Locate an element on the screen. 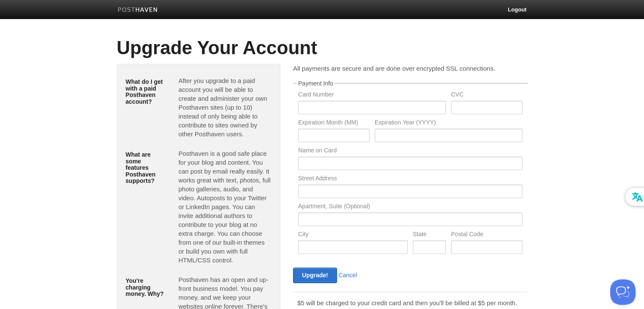 The height and width of the screenshot is (309, 644). input: Upgrade! is located at coordinates (315, 275).